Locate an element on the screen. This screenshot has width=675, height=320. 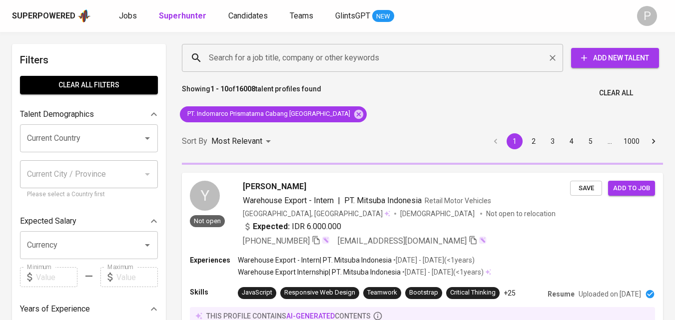
p: Resume is located at coordinates (561, 294).